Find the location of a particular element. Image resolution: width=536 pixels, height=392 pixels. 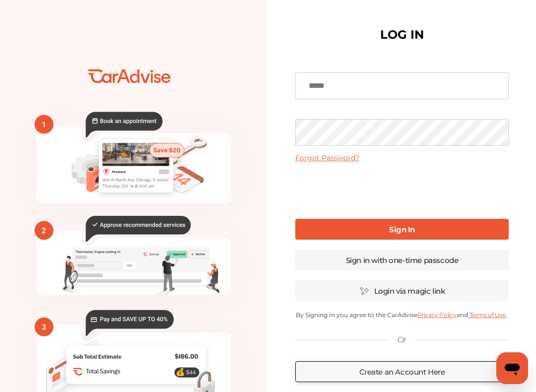

a: Terms of Use is located at coordinates (487, 315).